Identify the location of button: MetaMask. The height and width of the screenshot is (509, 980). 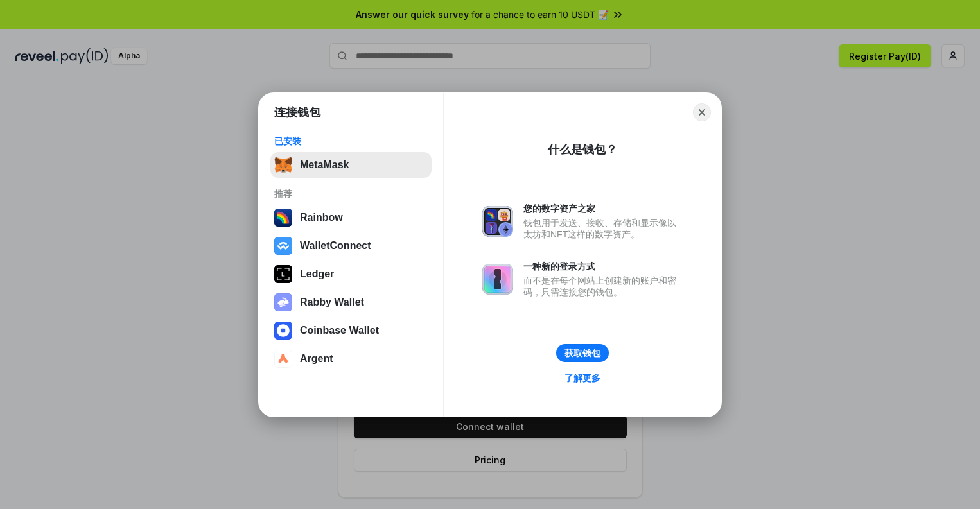
(351, 165).